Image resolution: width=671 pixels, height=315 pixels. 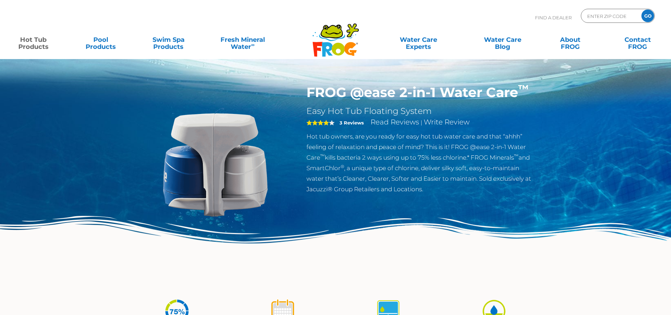 I want to click on a: ContactFROG, so click(x=637, y=40).